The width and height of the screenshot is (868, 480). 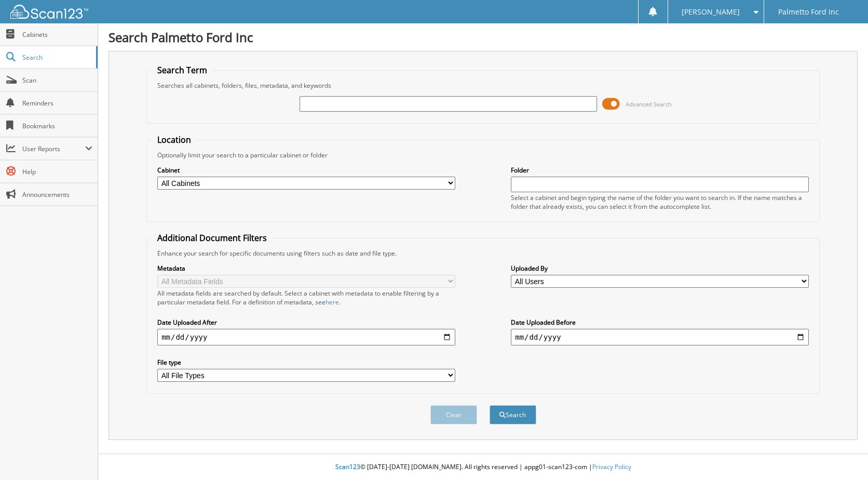 I want to click on span: Advanced Search, so click(x=649, y=104).